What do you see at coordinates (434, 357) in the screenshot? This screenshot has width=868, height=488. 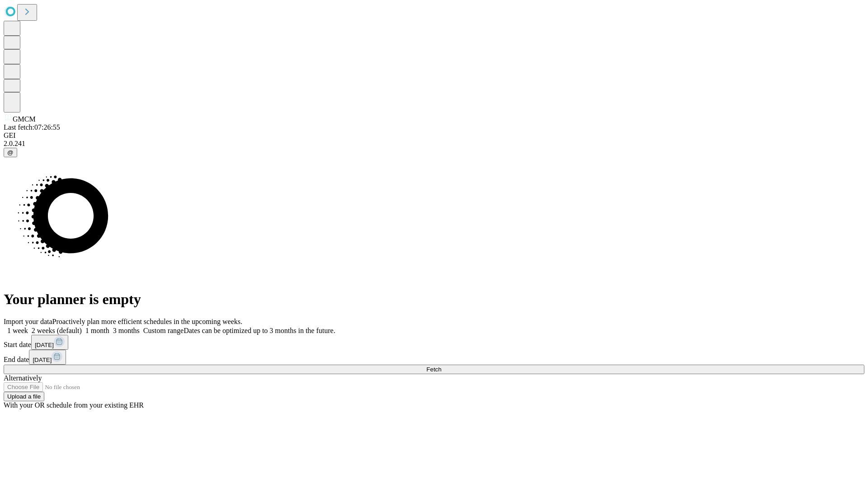 I see `div: End date` at bounding box center [434, 357].